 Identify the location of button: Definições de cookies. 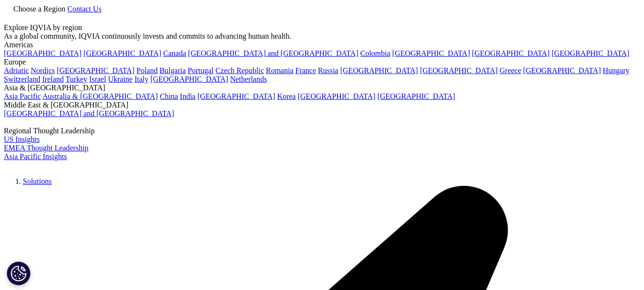
(19, 273).